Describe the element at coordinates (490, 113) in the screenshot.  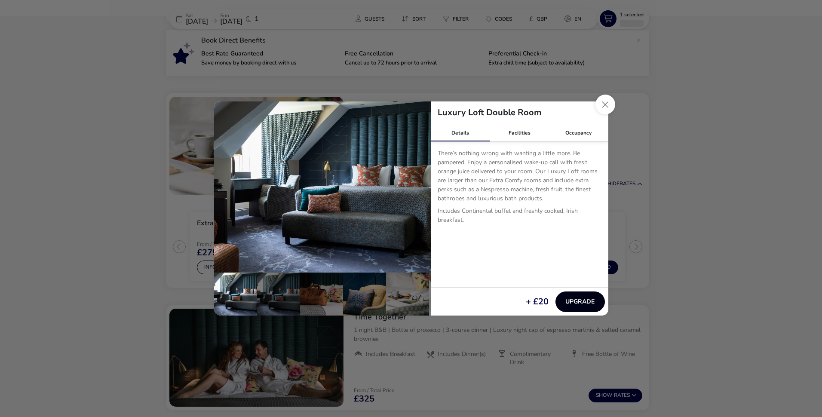
I see `h2: Luxury Loft Double Room` at that location.